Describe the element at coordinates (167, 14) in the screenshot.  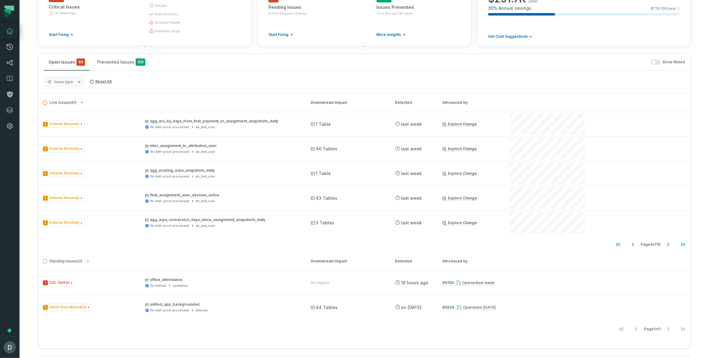
I see `span: data anomaly` at that location.